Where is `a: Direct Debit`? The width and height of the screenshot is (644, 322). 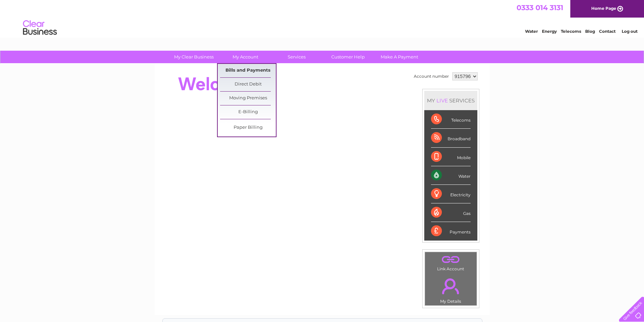
a: Direct Debit is located at coordinates (248, 84).